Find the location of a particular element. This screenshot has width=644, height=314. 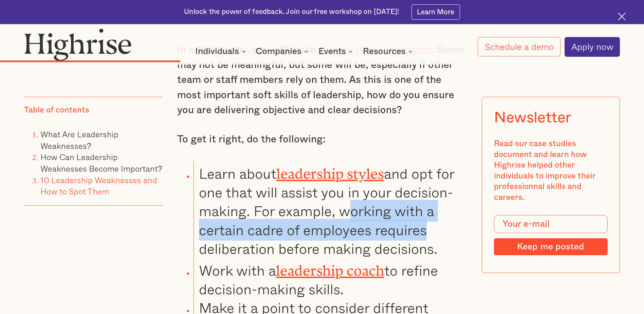

li: Work with a to refine decision-making skills. is located at coordinates (330, 278).